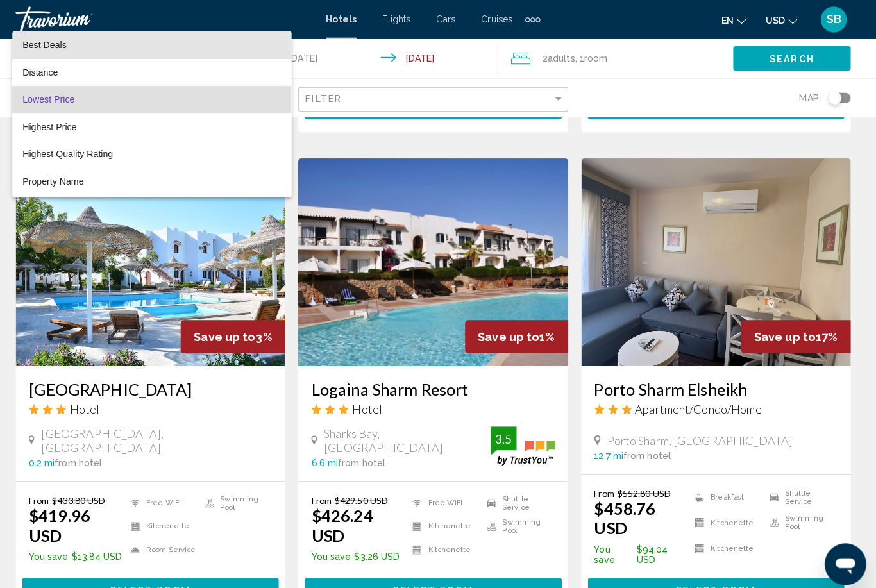 This screenshot has height=588, width=876. I want to click on span: Best Deals, so click(54, 44).